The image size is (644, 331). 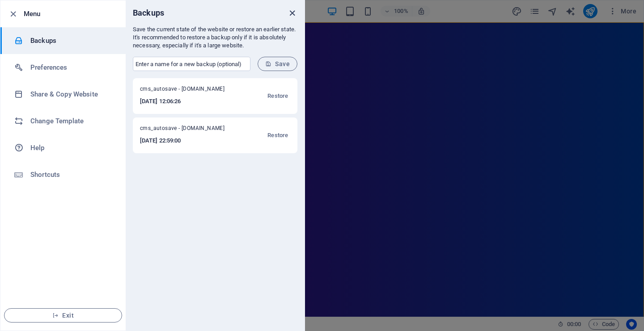 I want to click on button: Exit, so click(x=63, y=315).